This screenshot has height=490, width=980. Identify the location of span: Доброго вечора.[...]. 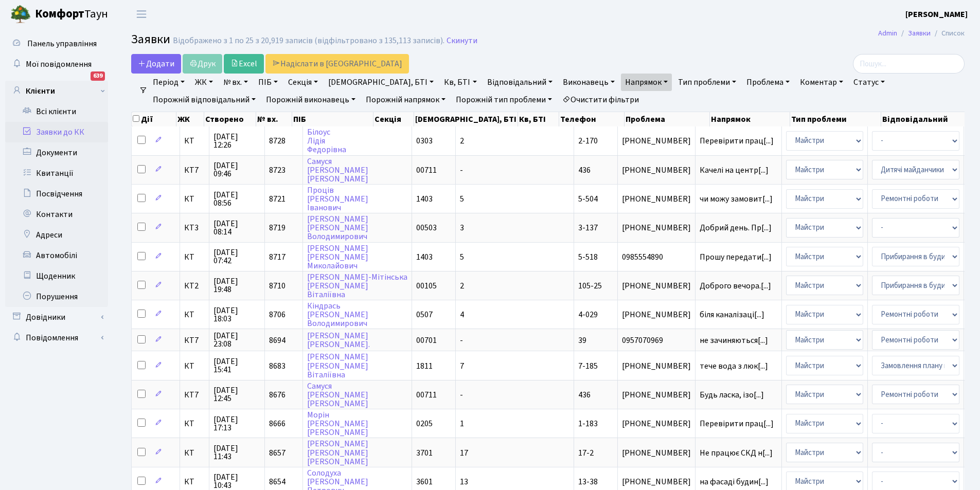
(735, 286).